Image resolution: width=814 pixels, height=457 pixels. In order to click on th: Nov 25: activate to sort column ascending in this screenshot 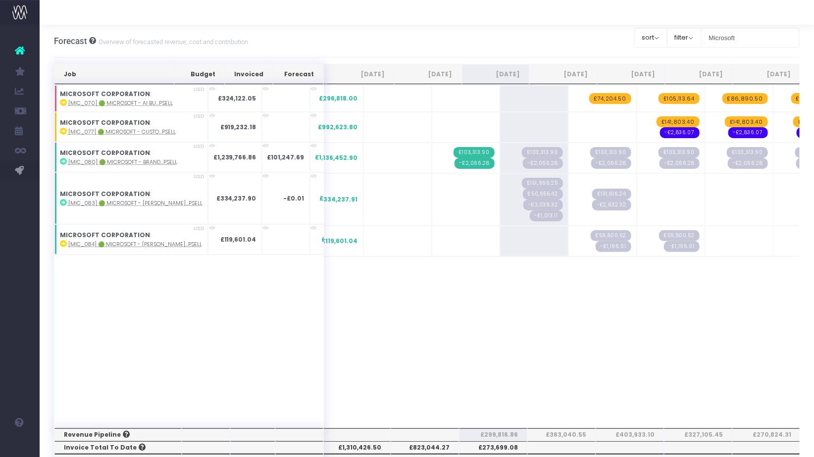, I will do `click(698, 74)`.